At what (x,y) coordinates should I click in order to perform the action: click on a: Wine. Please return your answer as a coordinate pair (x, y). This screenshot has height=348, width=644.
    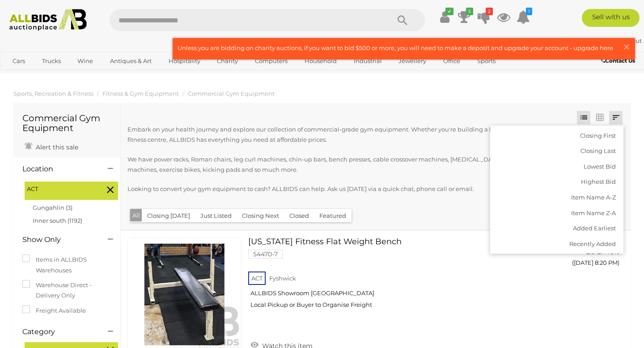
    Looking at the image, I should click on (85, 61).